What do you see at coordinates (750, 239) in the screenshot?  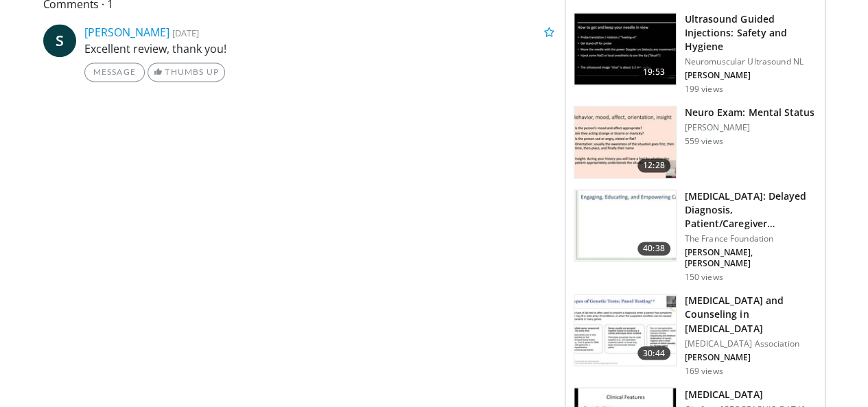 I see `p: The France Foundation` at bounding box center [750, 239].